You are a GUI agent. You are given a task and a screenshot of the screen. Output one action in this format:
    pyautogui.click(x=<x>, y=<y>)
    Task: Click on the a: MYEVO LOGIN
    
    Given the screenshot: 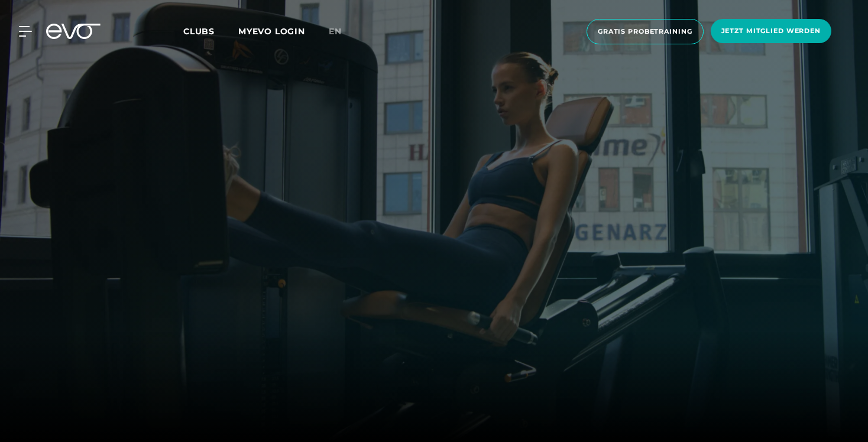 What is the action you would take?
    pyautogui.click(x=272, y=31)
    